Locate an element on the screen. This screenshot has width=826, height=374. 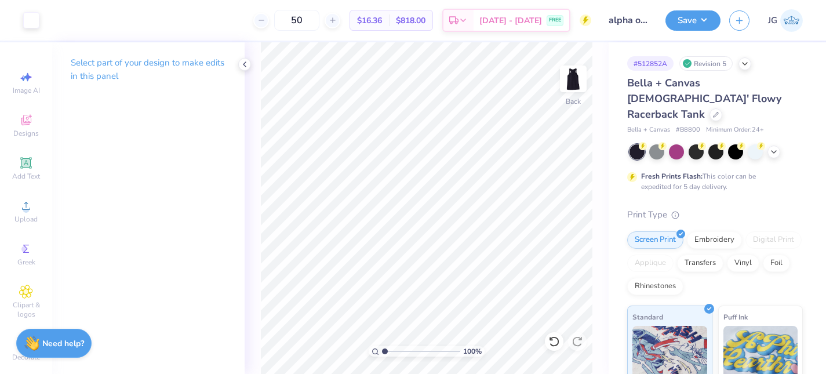
div: Applique is located at coordinates (651, 263).